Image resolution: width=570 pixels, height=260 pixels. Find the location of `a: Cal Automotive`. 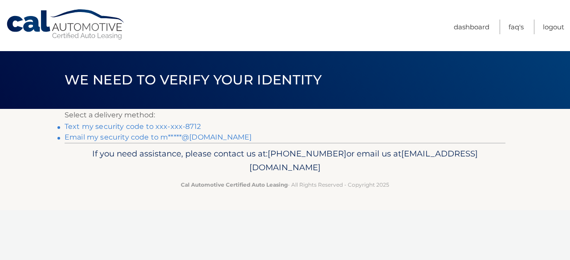

a: Cal Automotive is located at coordinates (66, 24).